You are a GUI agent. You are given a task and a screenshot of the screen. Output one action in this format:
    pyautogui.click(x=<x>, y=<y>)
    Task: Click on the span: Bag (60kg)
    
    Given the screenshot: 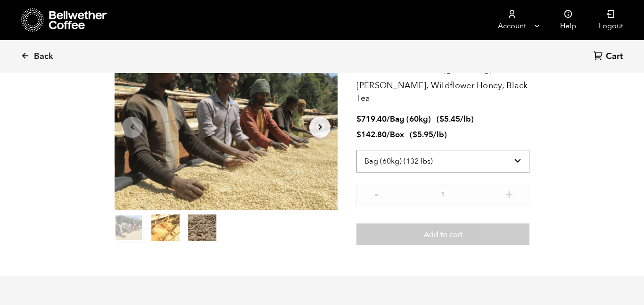 What is the action you would take?
    pyautogui.click(x=410, y=119)
    